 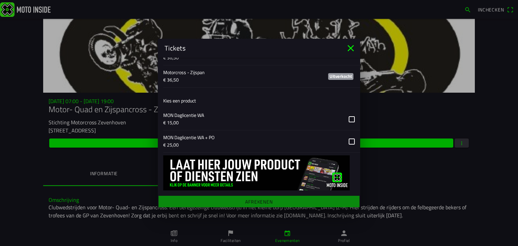 I want to click on ion-label: Kies een product, so click(x=180, y=101).